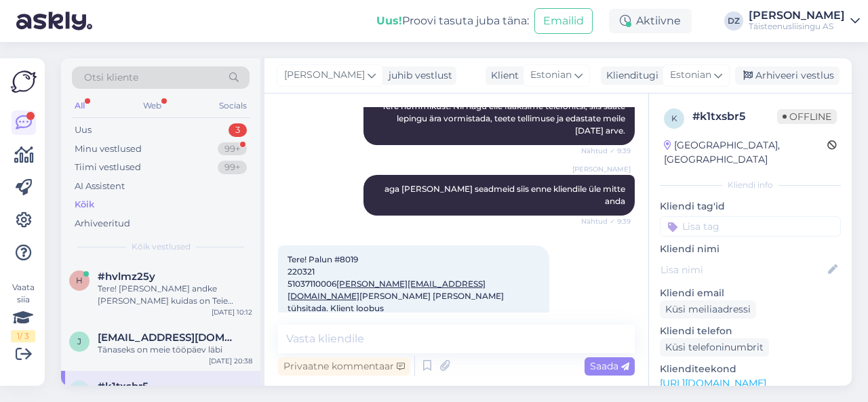 The height and width of the screenshot is (402, 868). Describe the element at coordinates (232, 106) in the screenshot. I see `div: Socials` at that location.